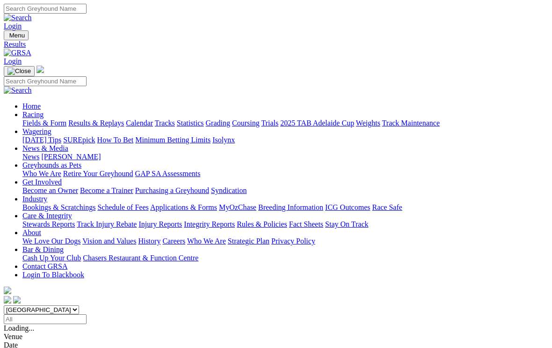 The height and width of the screenshot is (348, 552). I want to click on a: Syndication, so click(229, 190).